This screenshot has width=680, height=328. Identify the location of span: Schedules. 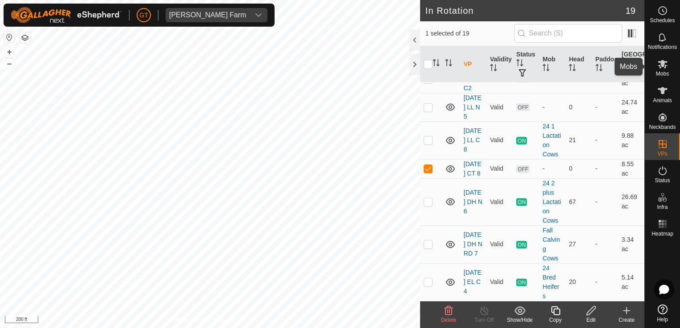
(662, 20).